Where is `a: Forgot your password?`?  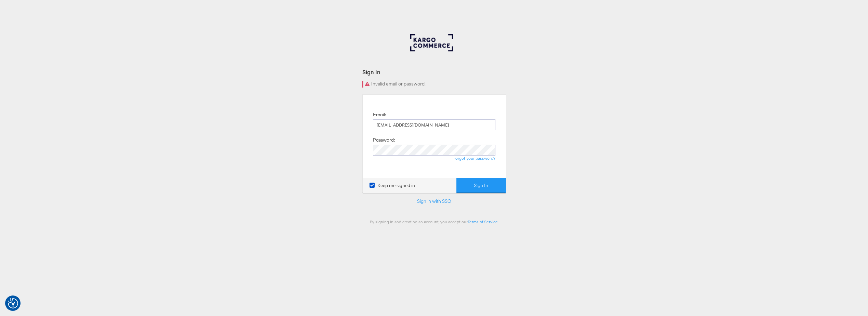 a: Forgot your password? is located at coordinates (474, 158).